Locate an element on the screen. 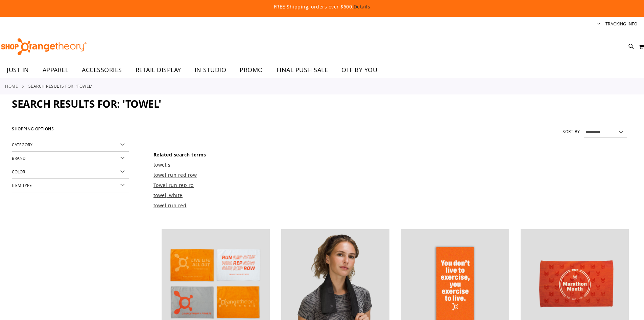 The image size is (644, 320). span: JUST IN is located at coordinates (18, 70).